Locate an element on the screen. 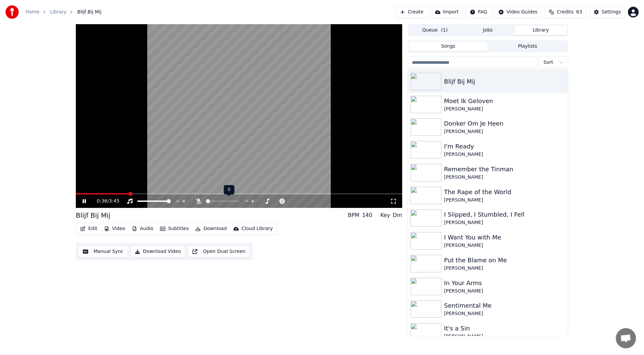 The width and height of the screenshot is (644, 355). span: Blijf Bij Mij is located at coordinates (89, 12).